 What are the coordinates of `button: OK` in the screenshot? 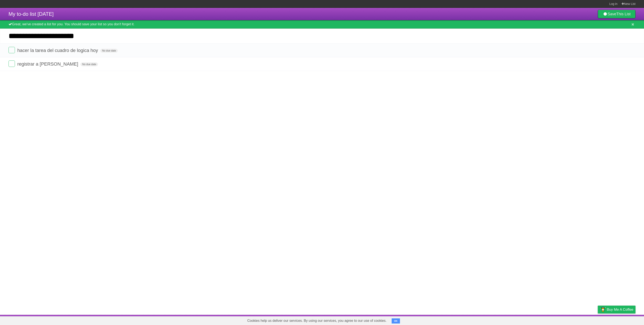 It's located at (396, 321).